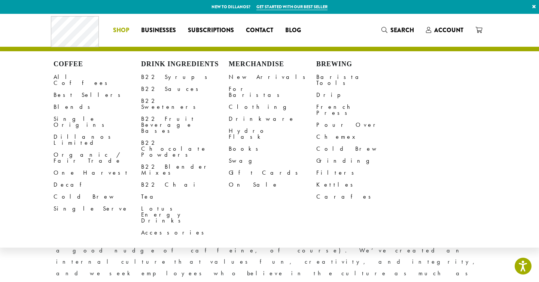 This screenshot has height=282, width=539. I want to click on a: New Arrivals, so click(272, 77).